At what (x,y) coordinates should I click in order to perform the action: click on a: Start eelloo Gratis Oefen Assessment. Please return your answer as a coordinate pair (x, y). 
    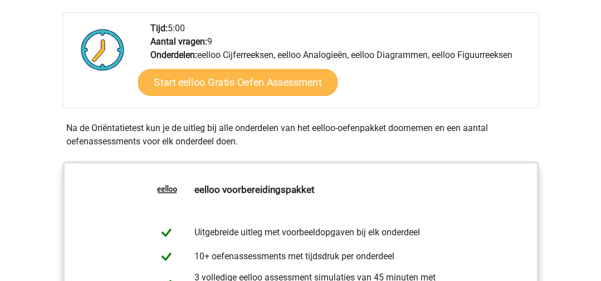
    Looking at the image, I should click on (237, 82).